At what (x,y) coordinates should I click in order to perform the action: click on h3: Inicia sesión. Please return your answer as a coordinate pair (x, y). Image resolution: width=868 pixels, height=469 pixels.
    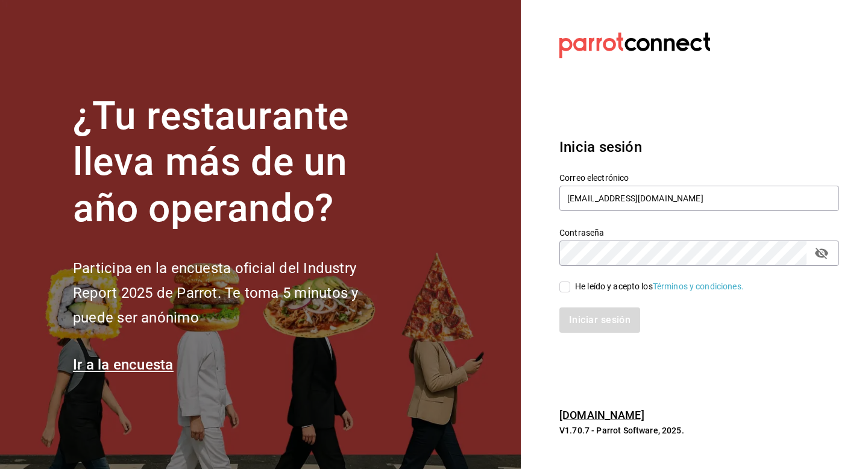
    Looking at the image, I should click on (699, 147).